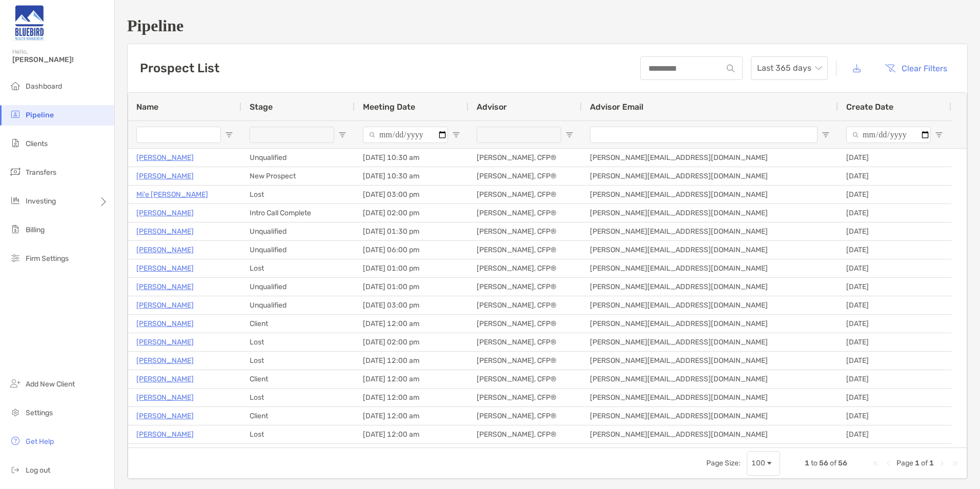 The height and width of the screenshot is (489, 980). I want to click on span: Transfers, so click(41, 172).